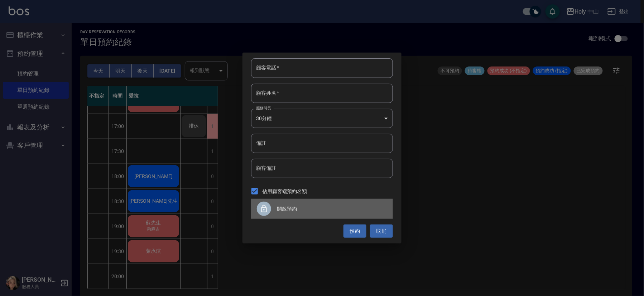 This screenshot has height=296, width=644. What do you see at coordinates (382, 231) in the screenshot?
I see `button: 取消` at bounding box center [382, 231].